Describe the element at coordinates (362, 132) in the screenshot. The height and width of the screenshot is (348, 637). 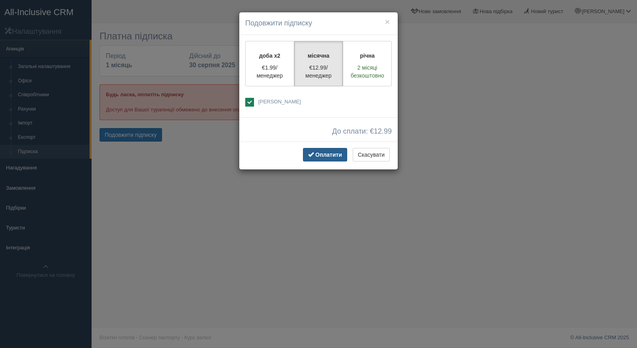
I see `span: До сплати: €` at that location.